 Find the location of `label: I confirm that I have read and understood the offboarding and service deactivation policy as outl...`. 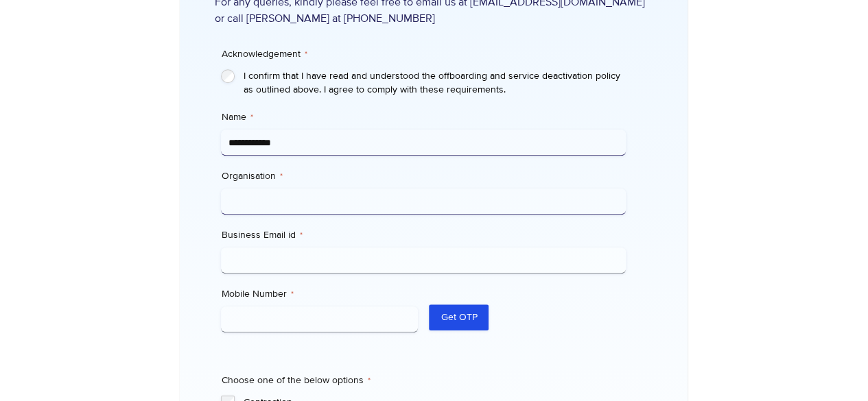

label: I confirm that I have read and understood the offboarding and service deactivation policy as outl... is located at coordinates (434, 83).